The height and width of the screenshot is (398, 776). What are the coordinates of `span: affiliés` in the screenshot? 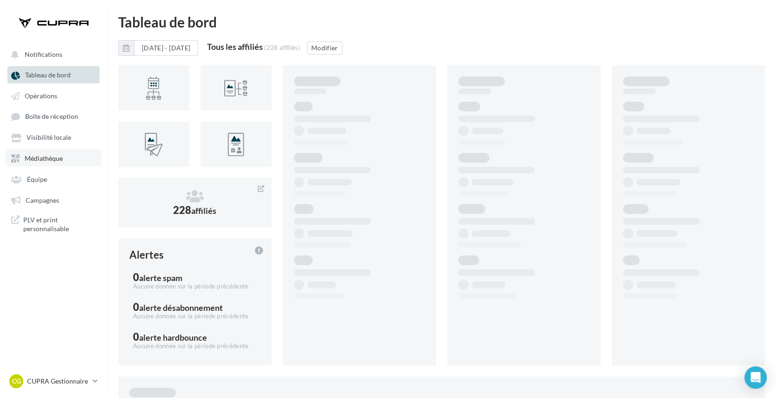 It's located at (204, 210).